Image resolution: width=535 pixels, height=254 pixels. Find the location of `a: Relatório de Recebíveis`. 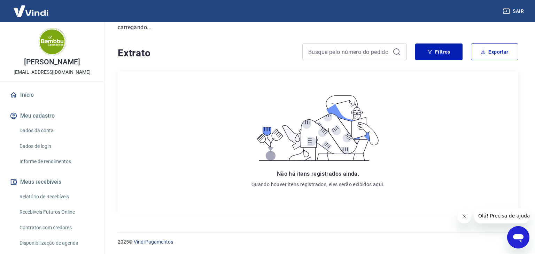

a: Relatório de Recebíveis is located at coordinates (56, 197).